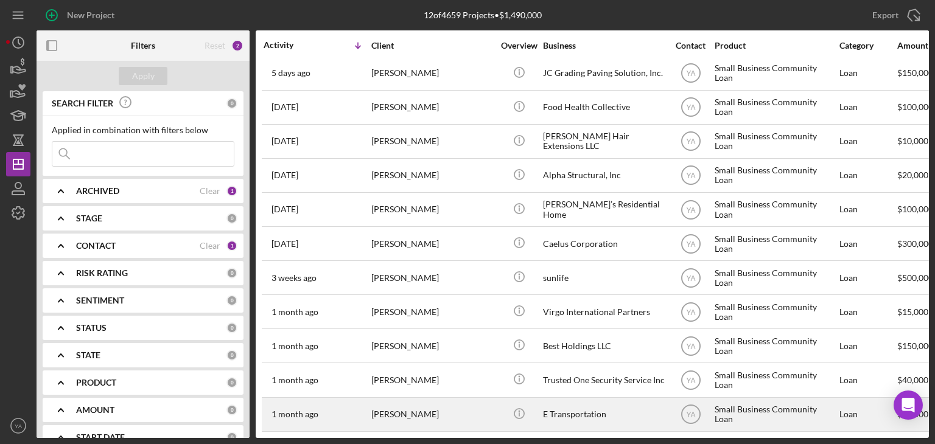 The width and height of the screenshot is (935, 444). What do you see at coordinates (604, 346) in the screenshot?
I see `div: Best Holdings LLC` at bounding box center [604, 346].